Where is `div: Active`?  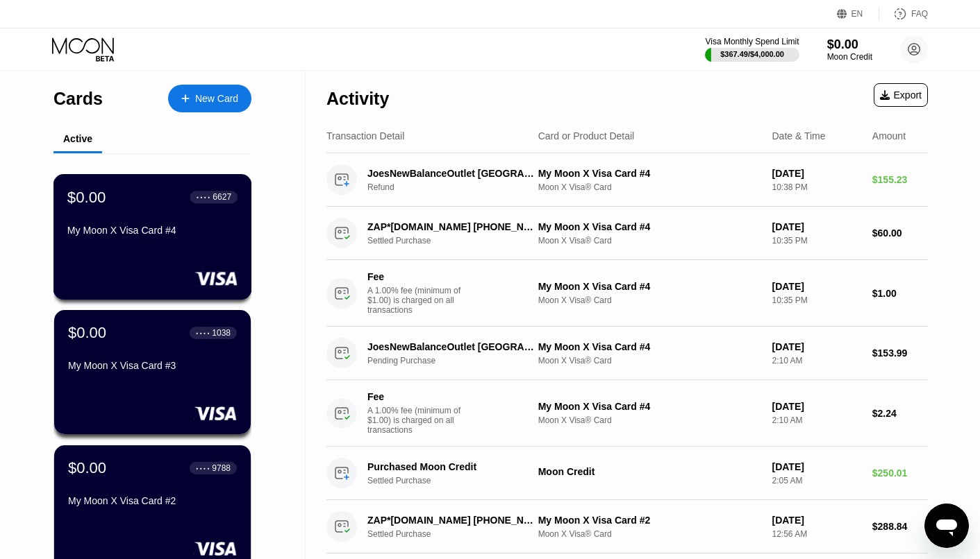 div: Active is located at coordinates (77, 139).